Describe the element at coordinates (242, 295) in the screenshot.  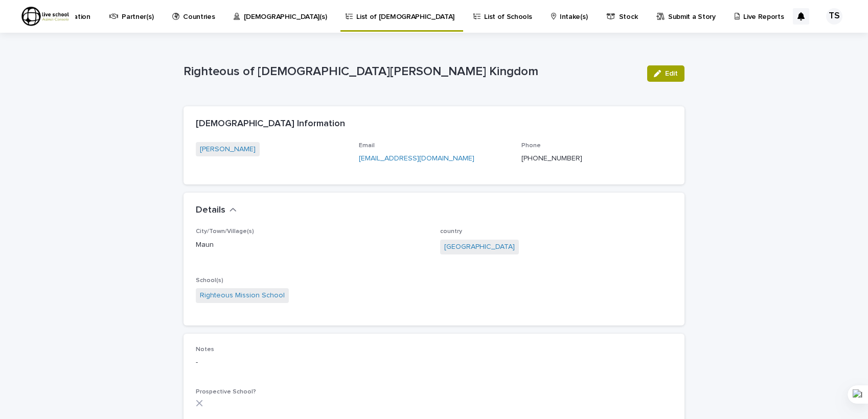
I see `a: Righteous Mission School` at that location.